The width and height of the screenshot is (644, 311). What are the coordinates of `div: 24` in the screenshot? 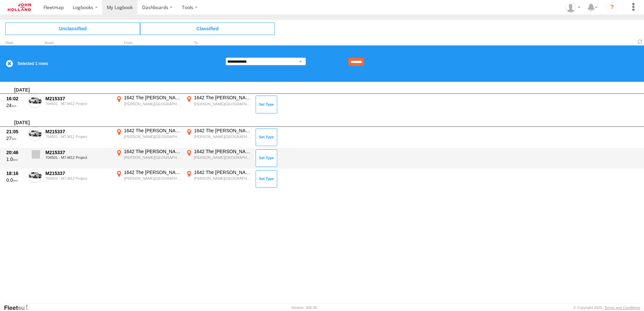 It's located at (15, 105).